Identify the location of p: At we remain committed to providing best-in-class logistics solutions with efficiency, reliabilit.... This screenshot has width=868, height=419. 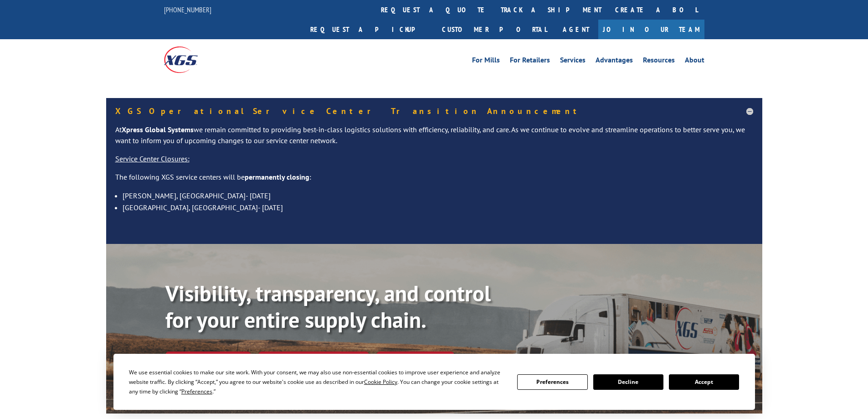
(434, 139).